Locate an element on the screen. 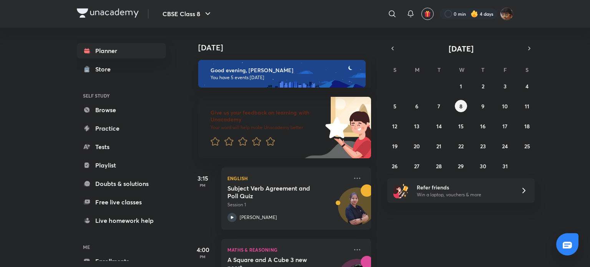  button: October 13, 2025 is located at coordinates (416, 126).